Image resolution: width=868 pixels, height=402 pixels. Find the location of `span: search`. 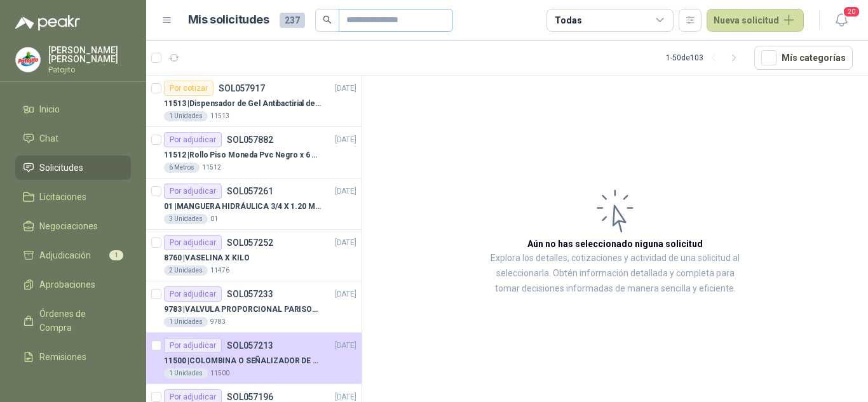

span: search is located at coordinates (328, 20).